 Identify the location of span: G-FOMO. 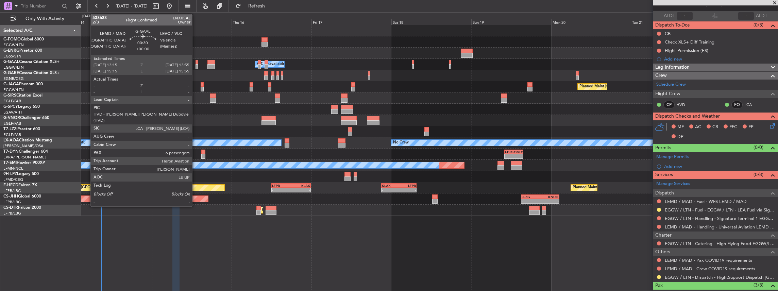
(12, 39).